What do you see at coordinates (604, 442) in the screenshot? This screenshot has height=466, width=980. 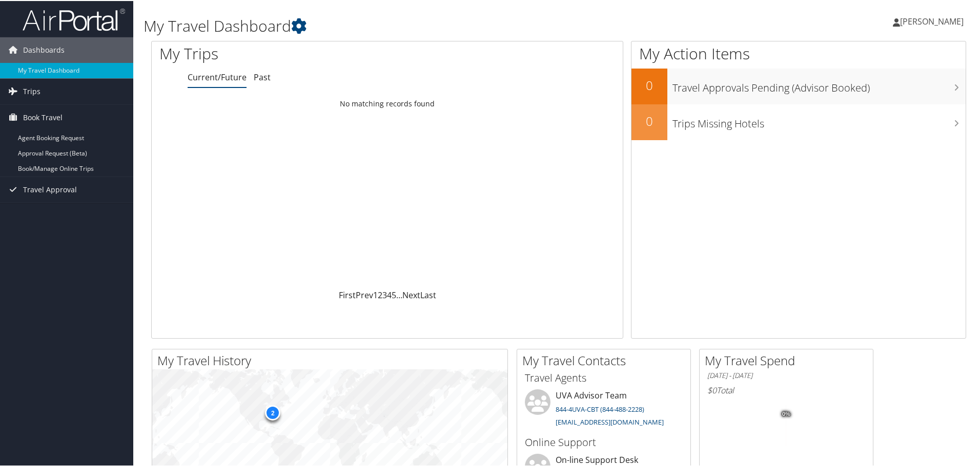 I see `h3: Online Support` at bounding box center [604, 442].